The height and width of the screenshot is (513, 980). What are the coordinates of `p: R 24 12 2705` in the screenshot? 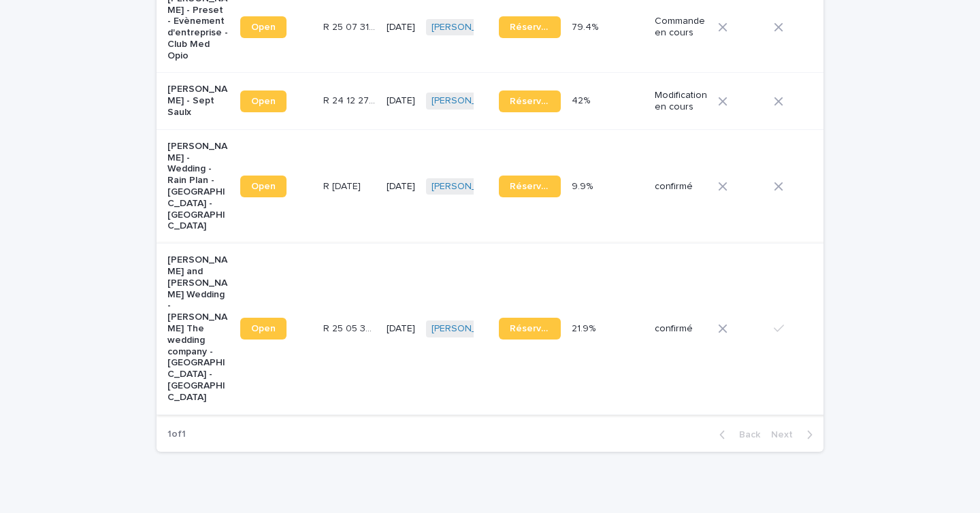 It's located at (351, 99).